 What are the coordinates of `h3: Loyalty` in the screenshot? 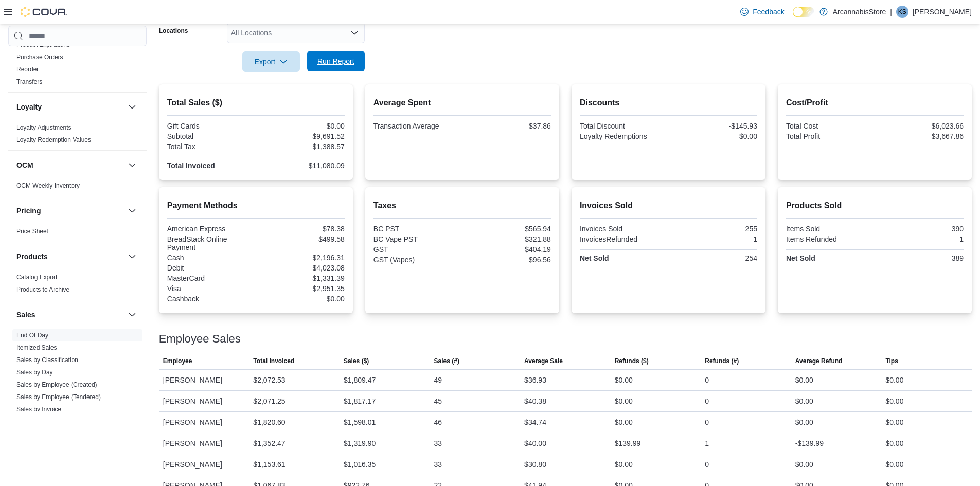 It's located at (29, 107).